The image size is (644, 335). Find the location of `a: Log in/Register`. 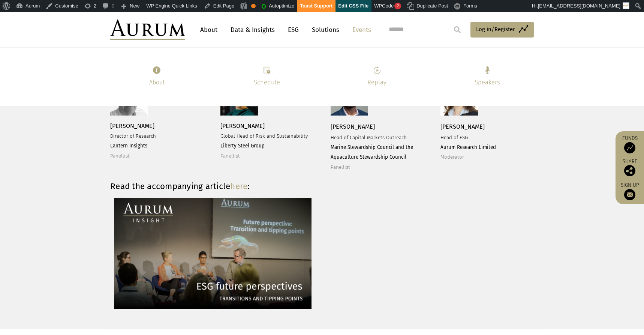

a: Log in/Register is located at coordinates (502, 30).